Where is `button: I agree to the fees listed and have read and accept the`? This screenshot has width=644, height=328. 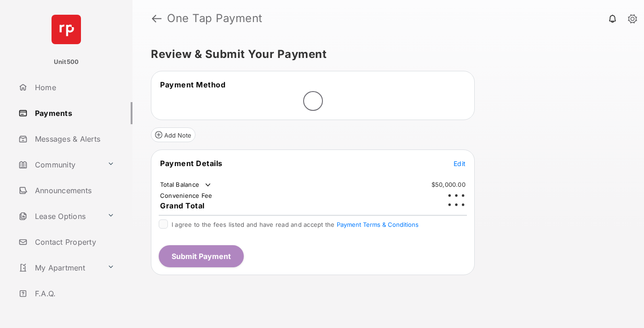
button: I agree to the fees listed and have read and accept the is located at coordinates (378, 224).